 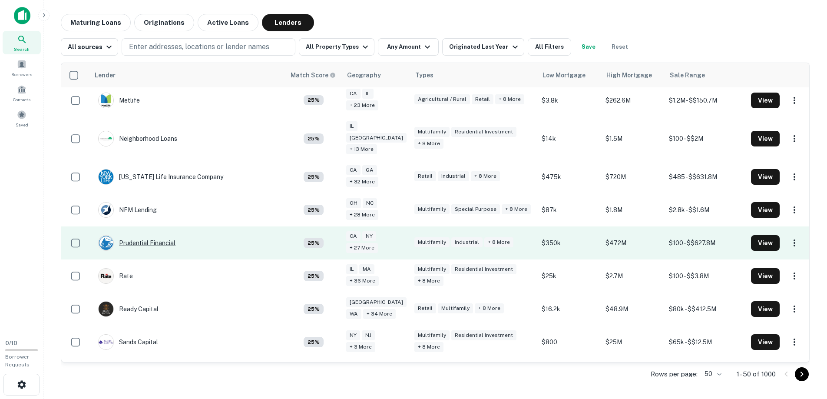 What do you see at coordinates (589, 47) in the screenshot?
I see `button: Save your search to get updates of matches that match your search criteria.` at bounding box center [589, 47].